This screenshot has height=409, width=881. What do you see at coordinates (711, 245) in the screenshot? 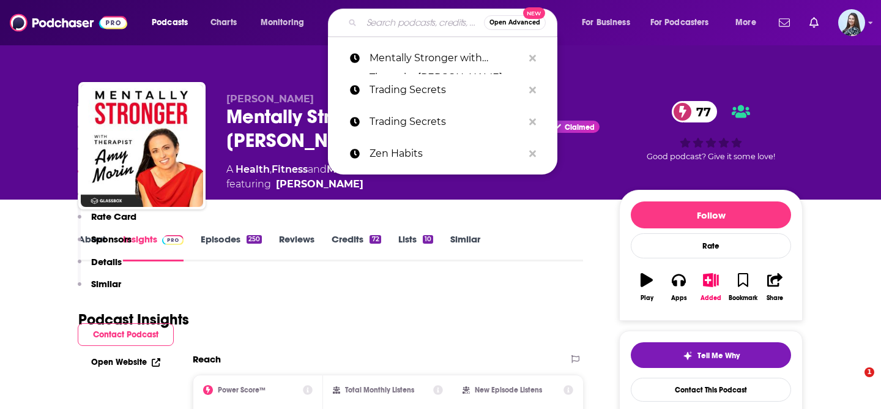
I see `div: Rate` at bounding box center [711, 245].